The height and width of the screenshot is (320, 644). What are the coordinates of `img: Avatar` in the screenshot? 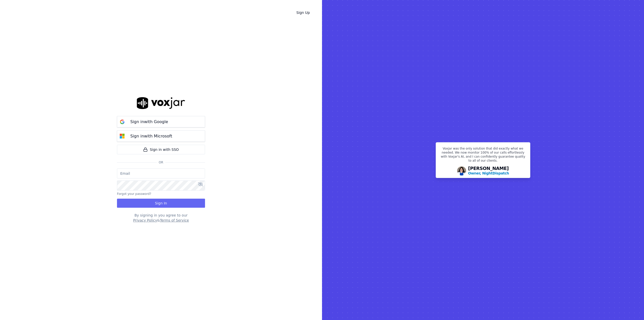 It's located at (462, 171).